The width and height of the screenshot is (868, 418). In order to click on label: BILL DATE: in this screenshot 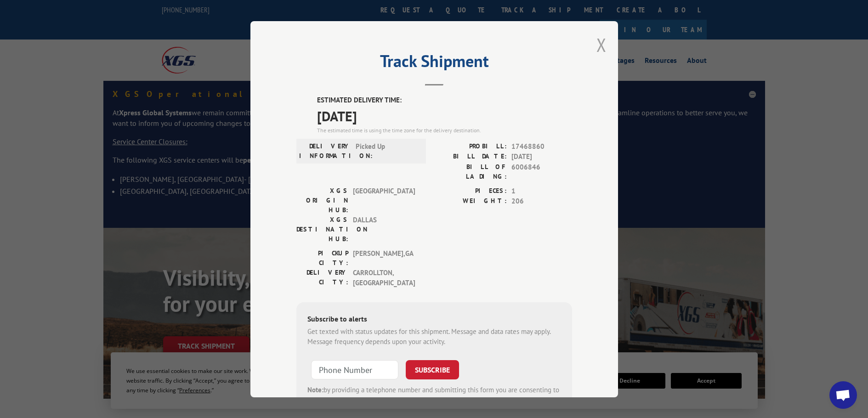, I will do `click(471, 157)`.